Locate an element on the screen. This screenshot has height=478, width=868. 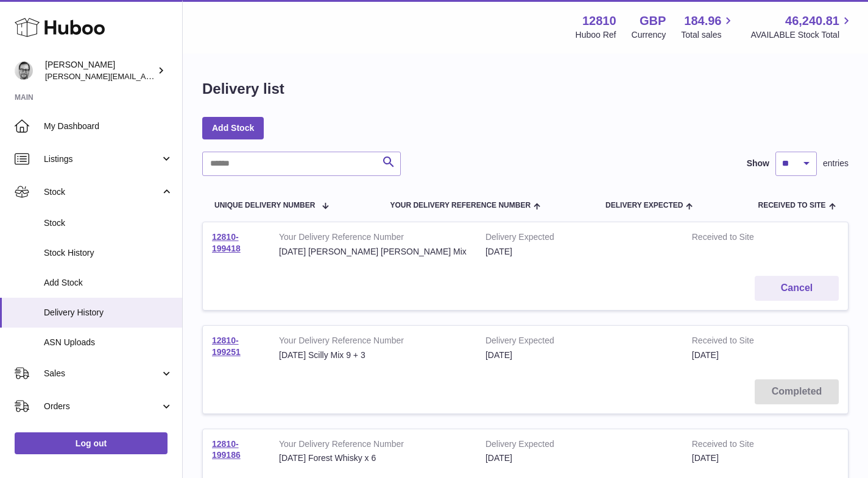
span: Orders is located at coordinates (102, 406).